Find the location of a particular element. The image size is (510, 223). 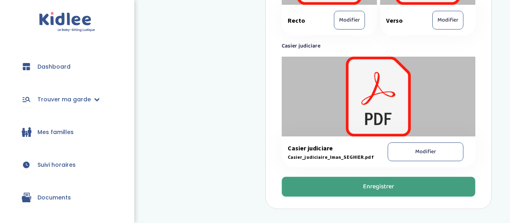

span: Mes familles is located at coordinates (55, 132).